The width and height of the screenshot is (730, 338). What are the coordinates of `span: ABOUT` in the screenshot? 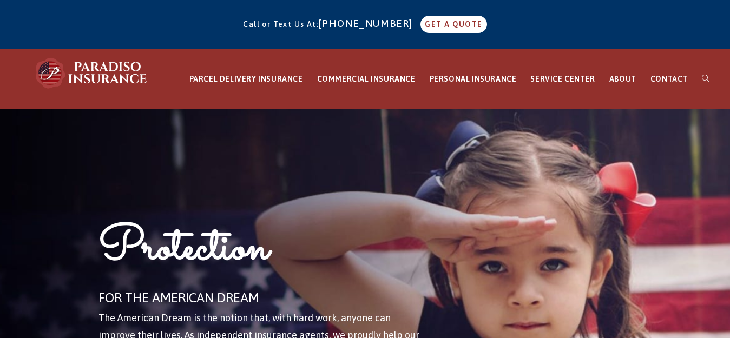 It's located at (623, 79).